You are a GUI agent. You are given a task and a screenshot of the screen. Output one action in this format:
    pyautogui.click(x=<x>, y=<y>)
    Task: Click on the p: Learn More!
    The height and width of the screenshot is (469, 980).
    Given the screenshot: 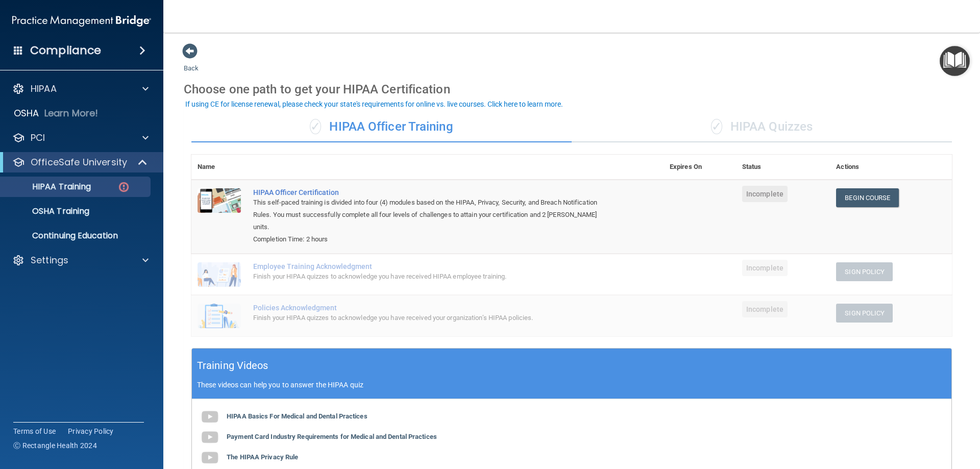 What is the action you would take?
    pyautogui.click(x=71, y=113)
    